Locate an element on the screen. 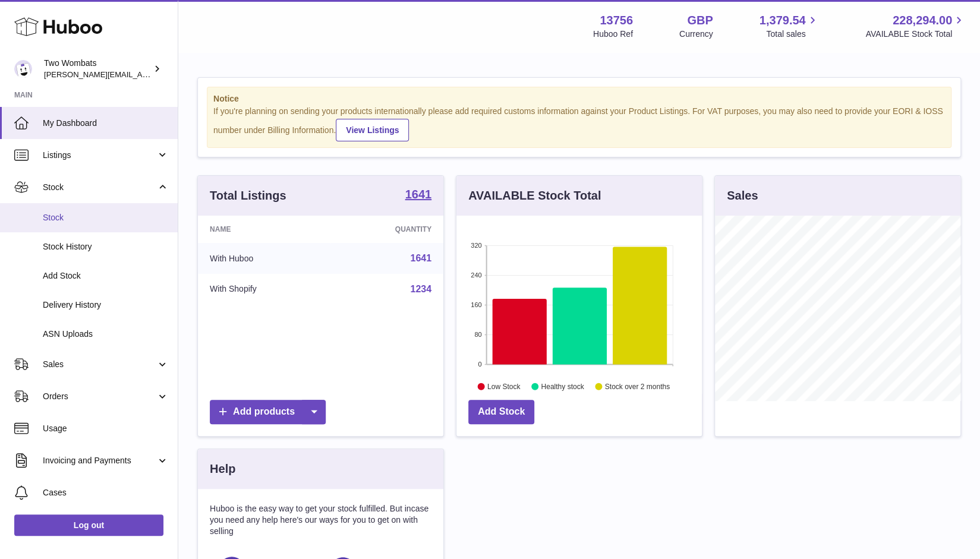 The height and width of the screenshot is (559, 980). span: Cases is located at coordinates (106, 493).